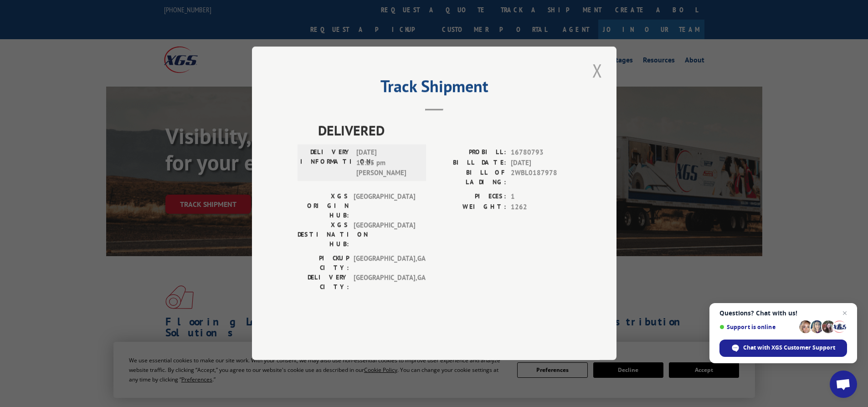  What do you see at coordinates (444, 130) in the screenshot?
I see `span: DELIVERED` at bounding box center [444, 130].